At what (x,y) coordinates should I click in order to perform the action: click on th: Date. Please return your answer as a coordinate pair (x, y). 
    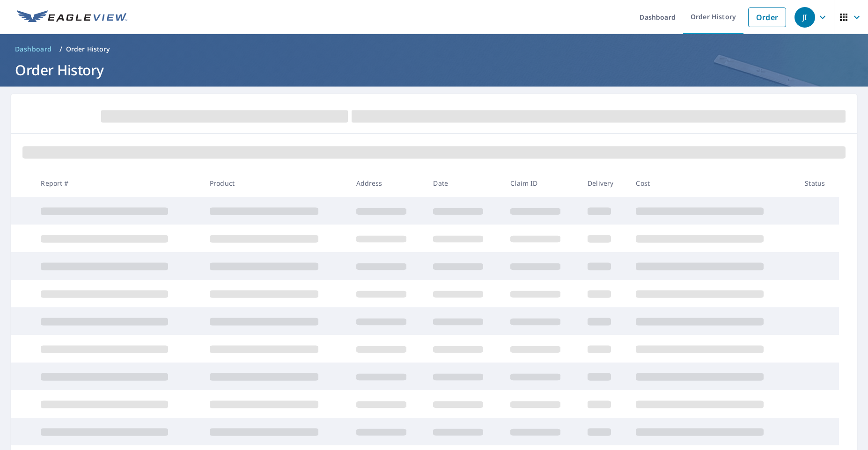
    Looking at the image, I should click on (464, 183).